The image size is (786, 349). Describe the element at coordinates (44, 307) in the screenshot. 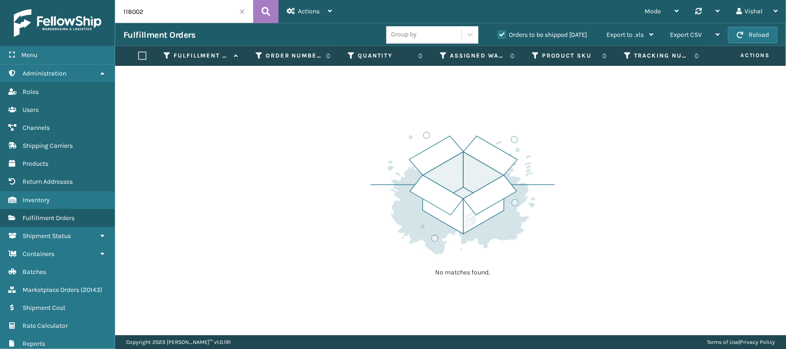

I see `span: Shipment Cost` at that location.